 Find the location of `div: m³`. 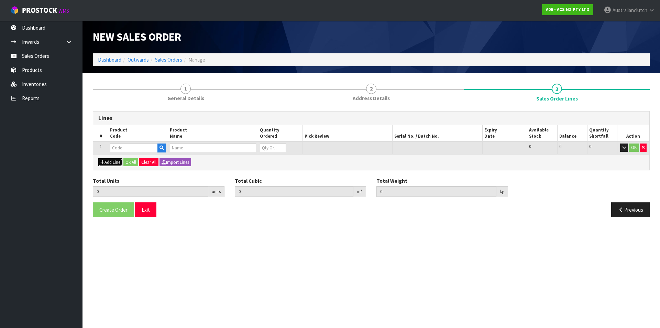

div: m³ is located at coordinates (360, 192).